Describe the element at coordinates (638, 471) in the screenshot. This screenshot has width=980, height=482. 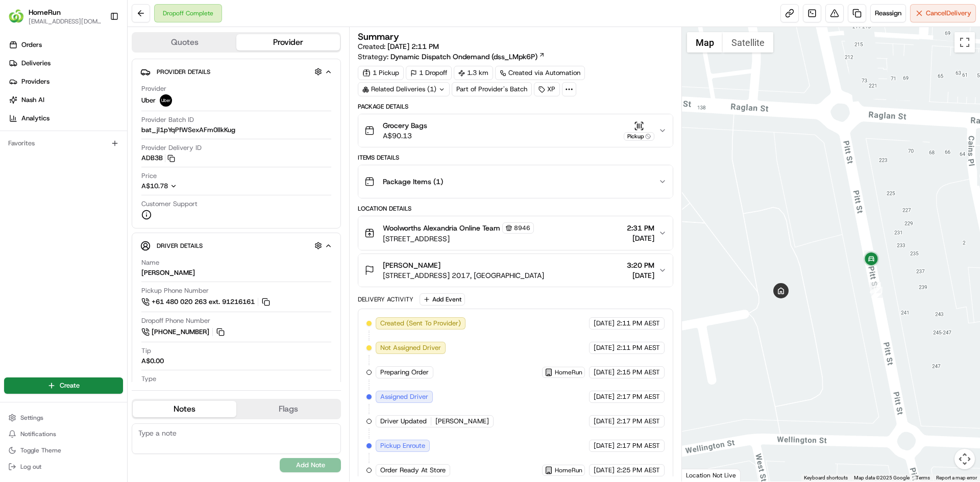
I see `span: 2:25 PM AEST` at that location.